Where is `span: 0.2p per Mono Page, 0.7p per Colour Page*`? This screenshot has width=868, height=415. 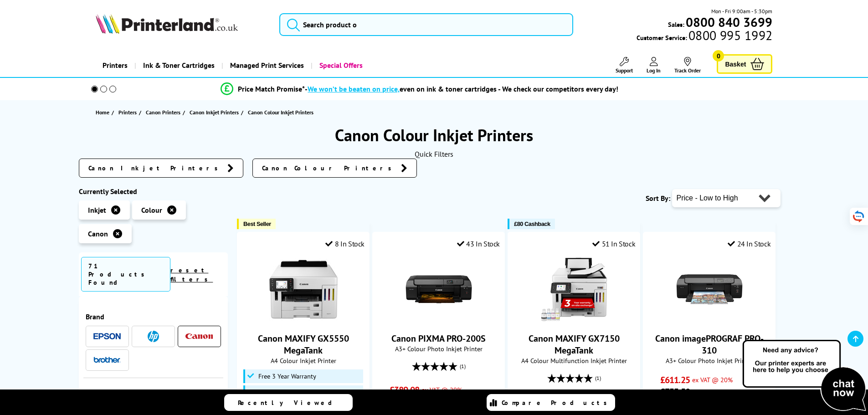
span: 0.2p per Mono Page, 0.7p per Colour Page* is located at coordinates (310, 396).